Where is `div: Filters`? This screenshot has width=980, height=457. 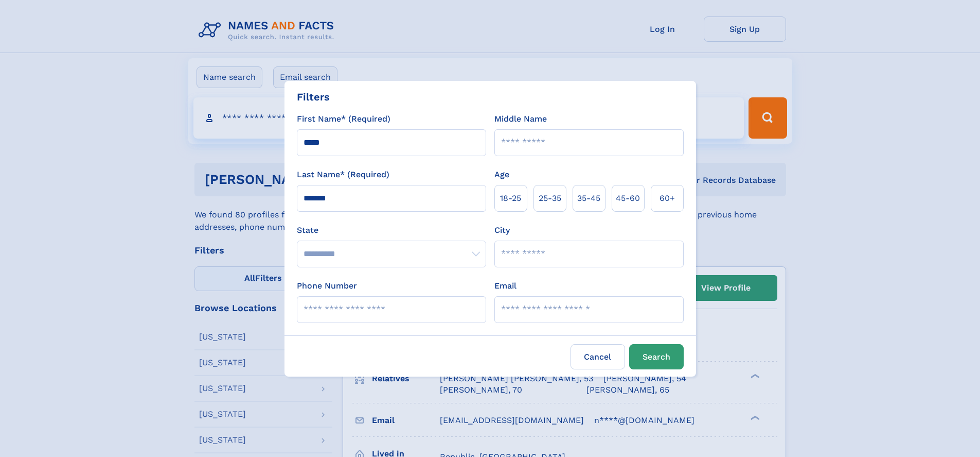 div: Filters is located at coordinates (313, 97).